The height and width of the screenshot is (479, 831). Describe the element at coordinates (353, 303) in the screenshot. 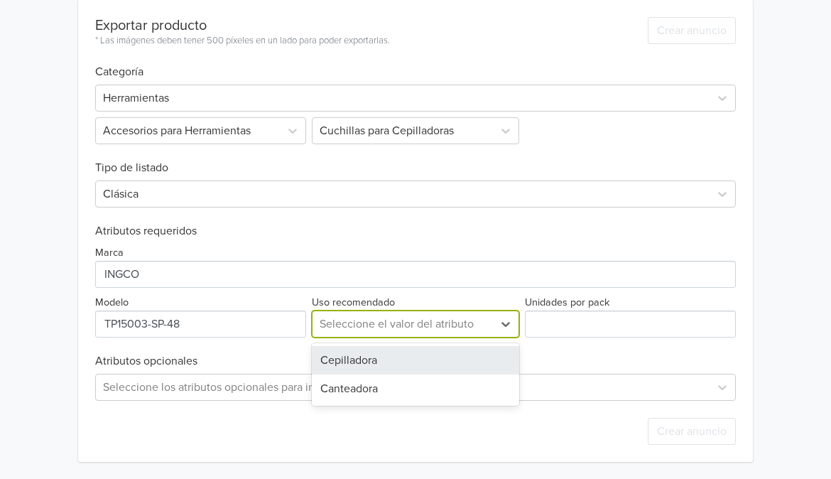

I see `label: Uso recomendado` at that location.